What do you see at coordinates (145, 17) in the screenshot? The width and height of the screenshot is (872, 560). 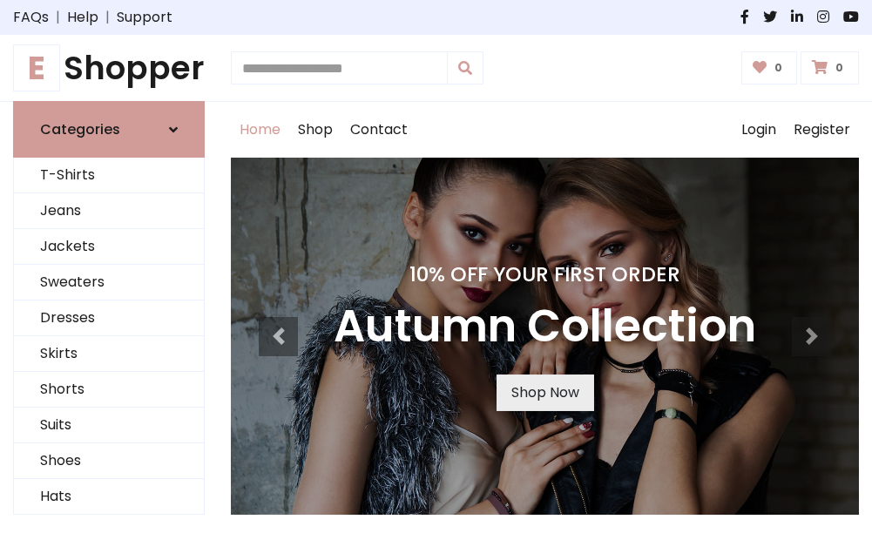 I see `a: Support` at bounding box center [145, 17].